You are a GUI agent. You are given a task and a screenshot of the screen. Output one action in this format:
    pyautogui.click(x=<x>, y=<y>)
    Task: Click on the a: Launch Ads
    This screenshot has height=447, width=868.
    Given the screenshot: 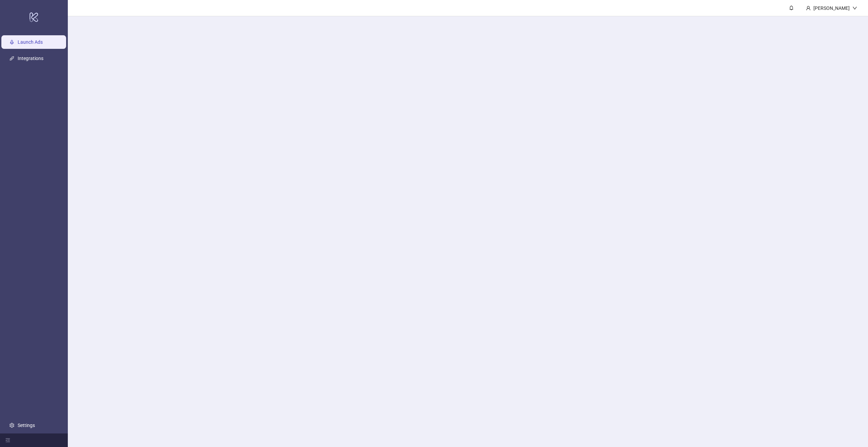 What is the action you would take?
    pyautogui.click(x=30, y=42)
    